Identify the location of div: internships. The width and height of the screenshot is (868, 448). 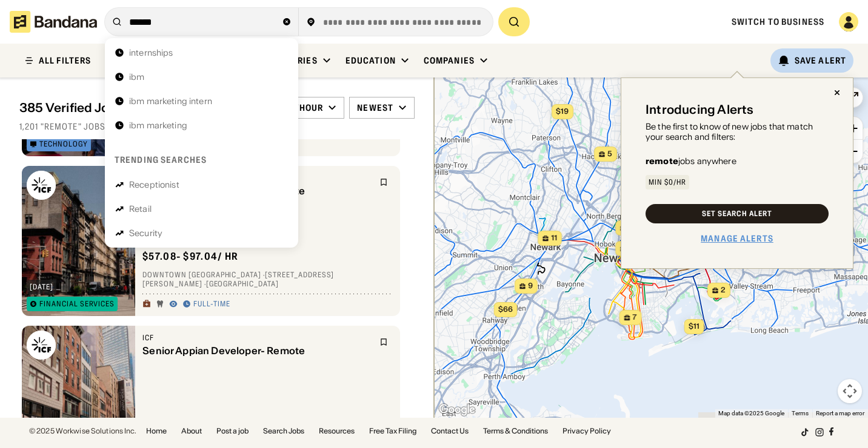
(151, 53).